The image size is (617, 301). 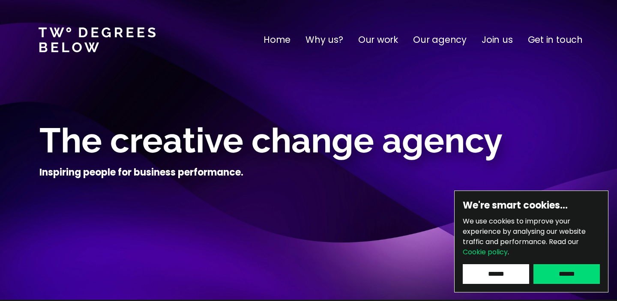 I want to click on a: Join us, so click(x=497, y=40).